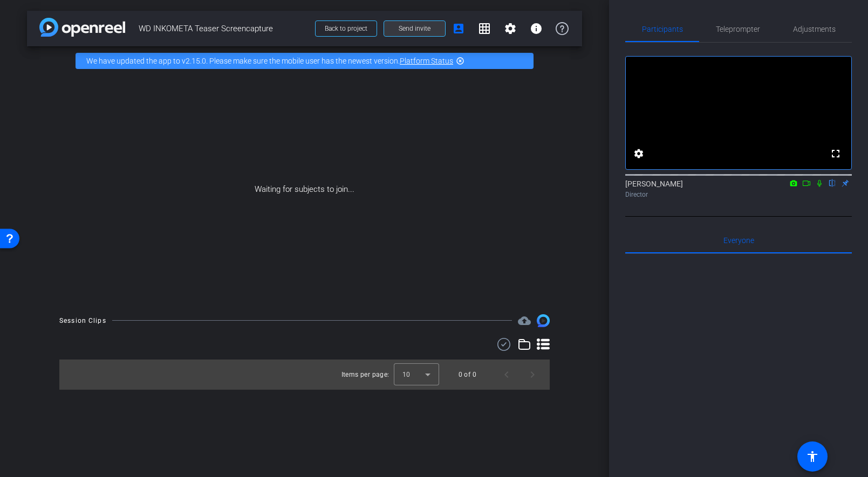 This screenshot has height=477, width=868. Describe the element at coordinates (532, 375) in the screenshot. I see `button: Next page` at that location.